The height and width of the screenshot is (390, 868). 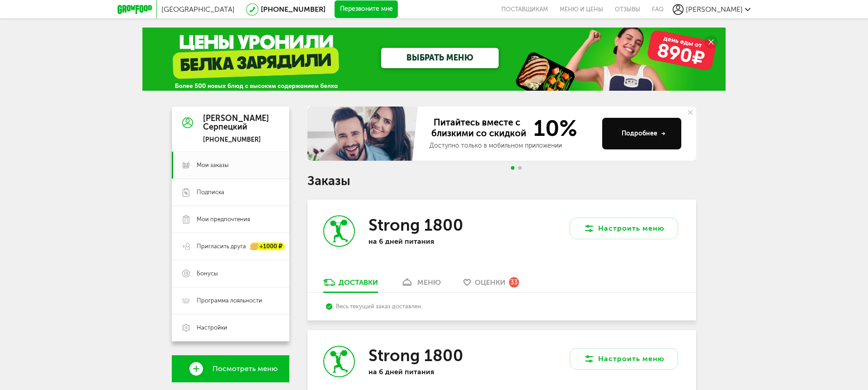 I want to click on button: Подробнее, so click(x=642, y=134).